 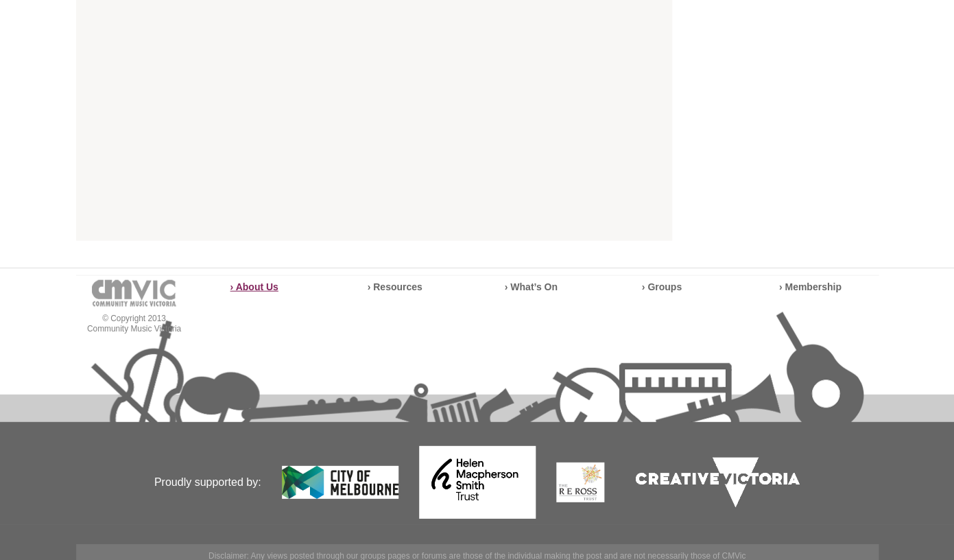 What do you see at coordinates (810, 287) in the screenshot?
I see `strong: › Membership` at bounding box center [810, 287].